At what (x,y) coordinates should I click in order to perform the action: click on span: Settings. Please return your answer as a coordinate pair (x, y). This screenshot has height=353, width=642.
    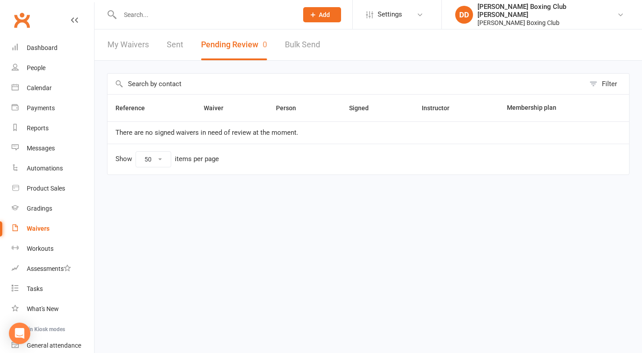
    Looking at the image, I should click on (390, 14).